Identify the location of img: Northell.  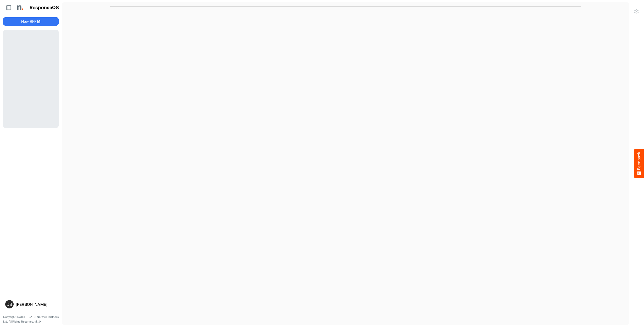
(20, 8).